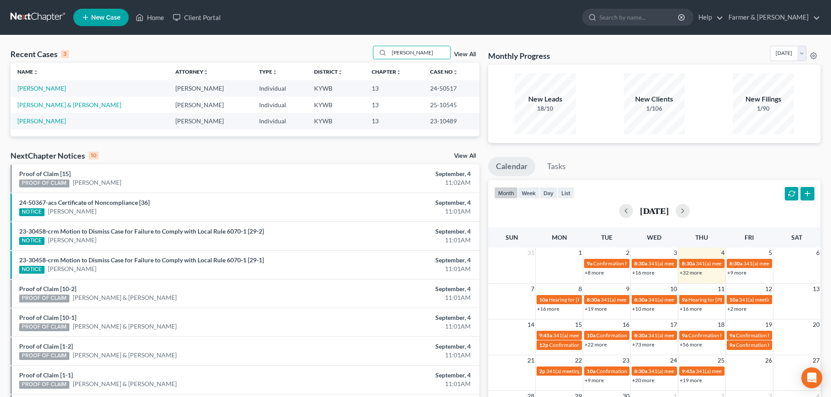 The image size is (831, 397). What do you see at coordinates (818, 253) in the screenshot?
I see `span: 6` at bounding box center [818, 253].